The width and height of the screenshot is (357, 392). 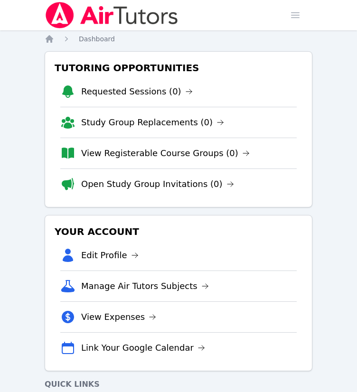 What do you see at coordinates (178, 232) in the screenshot?
I see `h3: Your Account` at bounding box center [178, 232].